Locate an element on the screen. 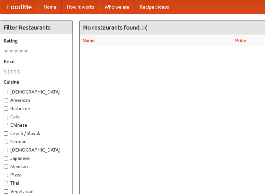  input: Barbecue is located at coordinates (6, 108).